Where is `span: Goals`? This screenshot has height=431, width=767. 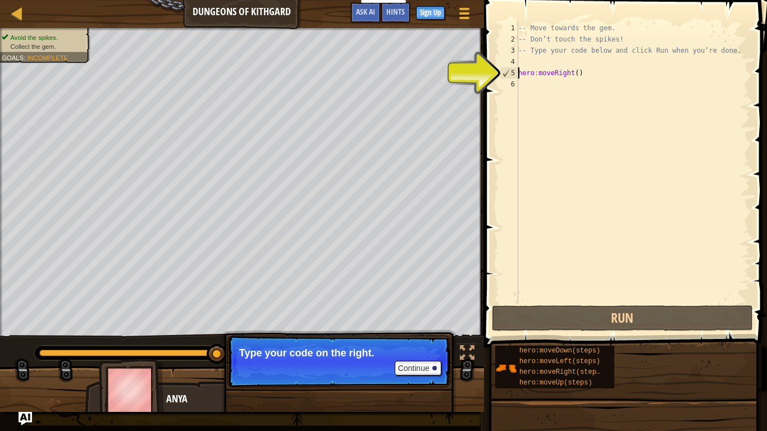
span: Goals is located at coordinates (12, 57).